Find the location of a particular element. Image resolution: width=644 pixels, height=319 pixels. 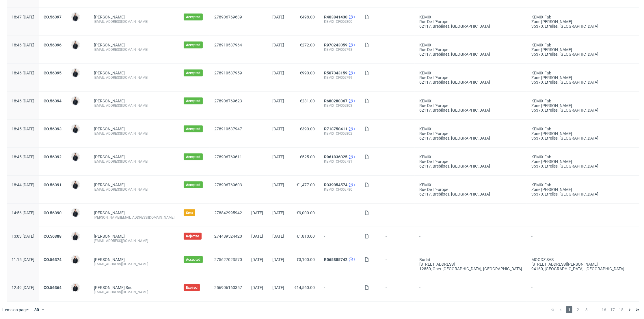

a: 278906769603 is located at coordinates (228, 185).